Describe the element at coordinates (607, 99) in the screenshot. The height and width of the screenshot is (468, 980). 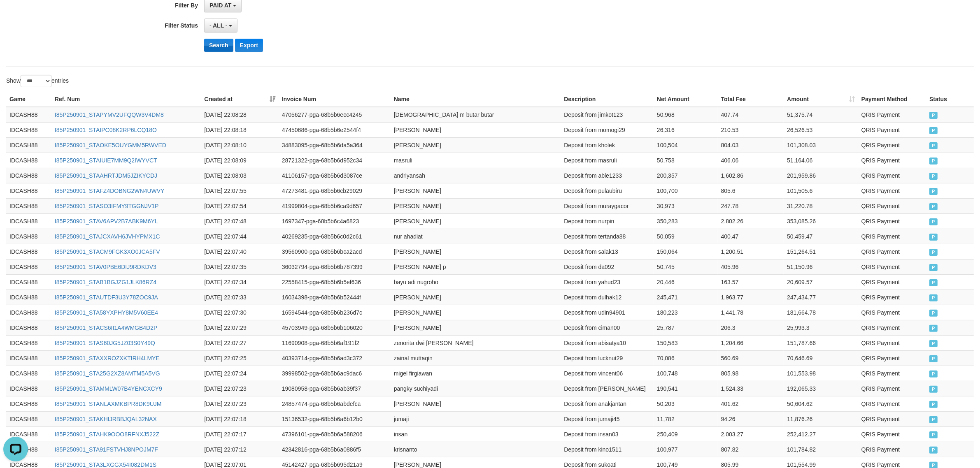
I see `th: Description` at that location.